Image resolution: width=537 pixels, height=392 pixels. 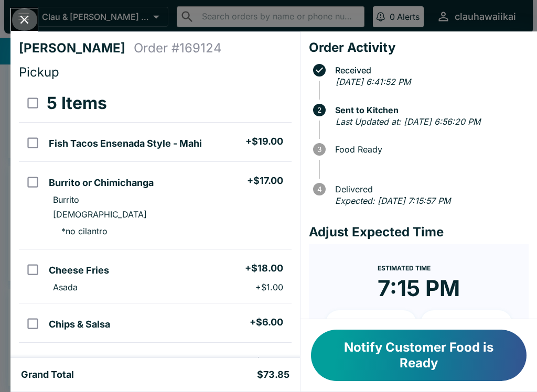 I want to click on p: Asada, so click(x=65, y=288).